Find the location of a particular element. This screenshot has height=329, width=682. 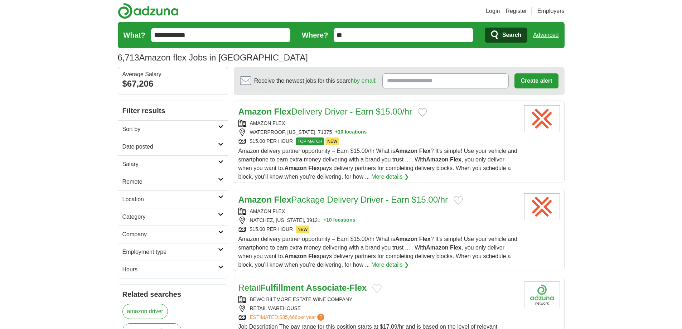

div: BEWC BILTMORE ESTATE WINE COMPANY is located at coordinates (378, 299).